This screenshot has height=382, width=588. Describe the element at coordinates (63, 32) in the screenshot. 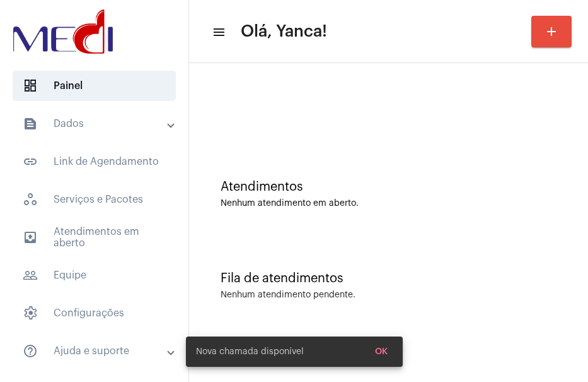

I see `img: d3a1b5fa-500b-b90f-5a1c-719c20e9830b.png` at that location.